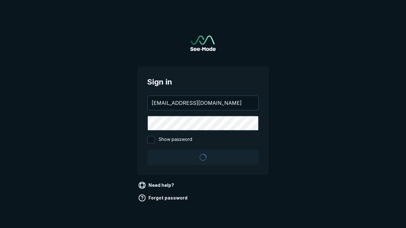 The image size is (406, 228). I want to click on a: Go to sign in, so click(203, 43).